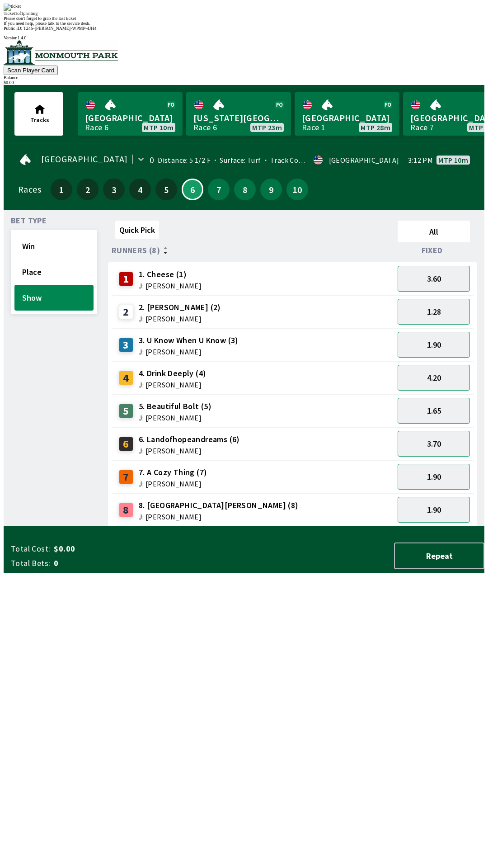 The height and width of the screenshot is (868, 488). I want to click on button: 1.65, so click(434, 411).